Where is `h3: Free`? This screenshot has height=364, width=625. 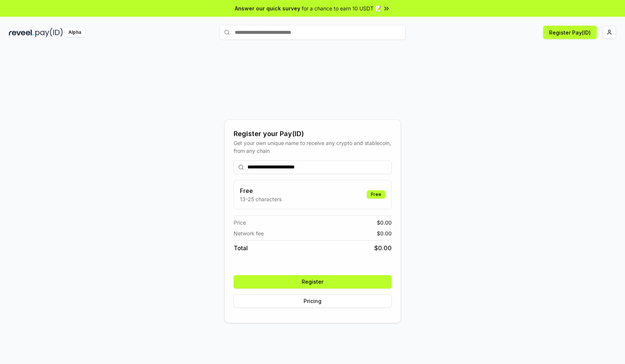
h3: Free is located at coordinates (261, 191).